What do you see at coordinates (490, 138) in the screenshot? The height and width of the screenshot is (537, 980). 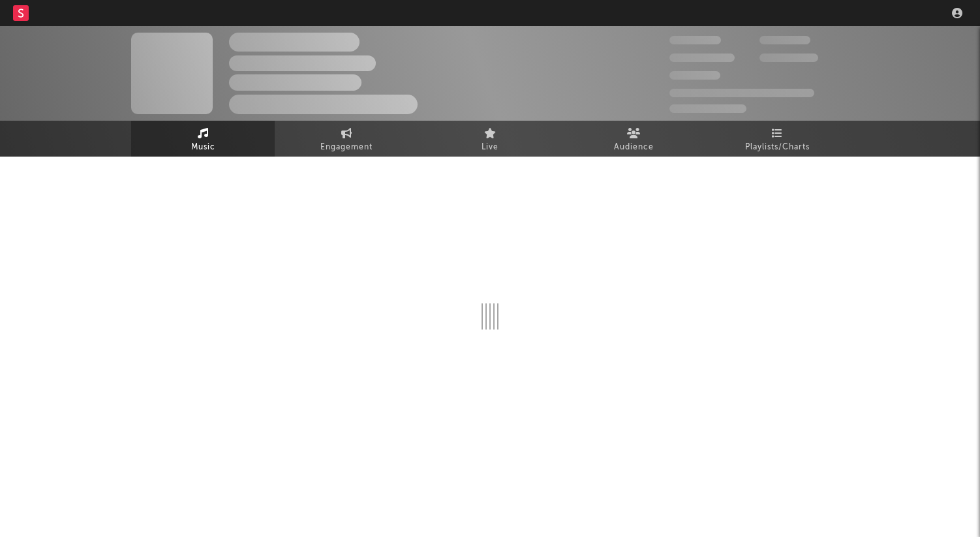 I see `a: Live` at bounding box center [490, 138].